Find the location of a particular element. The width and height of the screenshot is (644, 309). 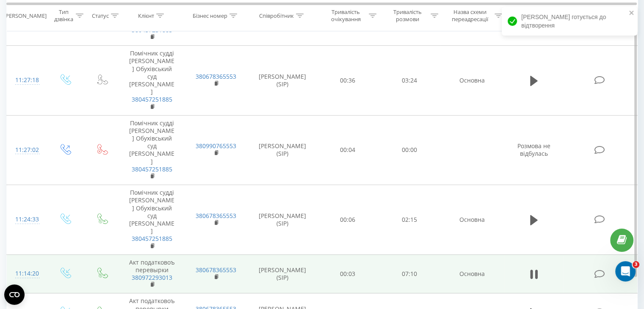

td: 00:04 is located at coordinates (348, 150).